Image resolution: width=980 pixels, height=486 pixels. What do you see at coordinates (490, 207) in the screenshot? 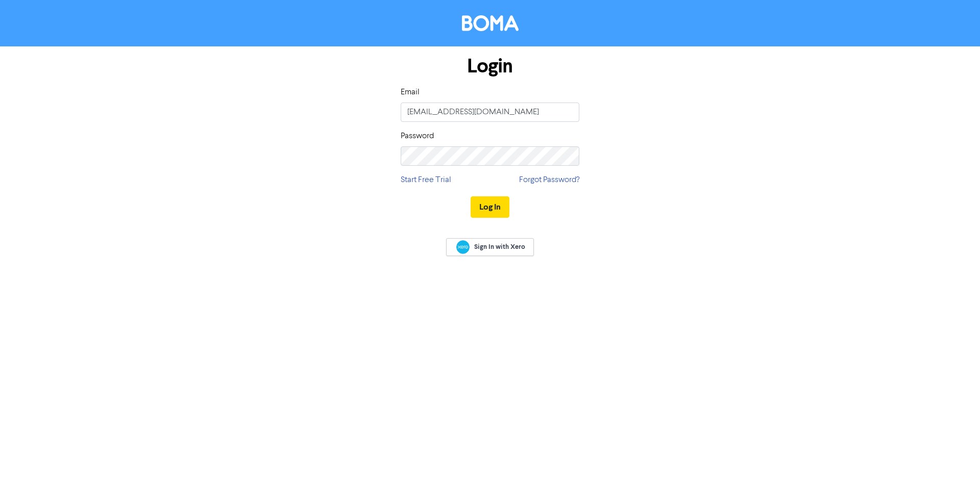
I see `button: Log In` at bounding box center [490, 207].